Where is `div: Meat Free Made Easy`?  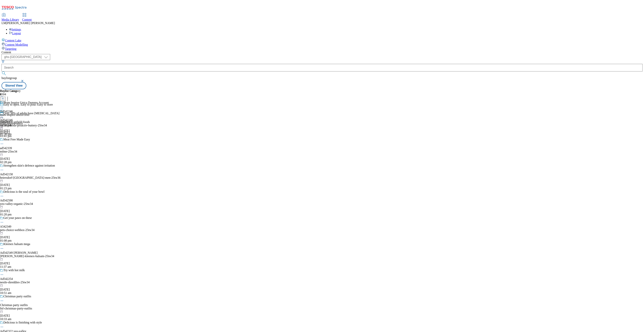
div: Meat Free Made Easy is located at coordinates (17, 139).